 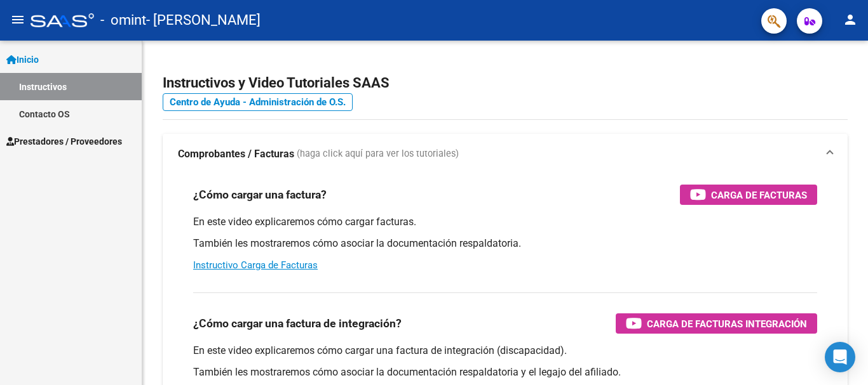 I want to click on button: Carga de Facturas, so click(x=748, y=195).